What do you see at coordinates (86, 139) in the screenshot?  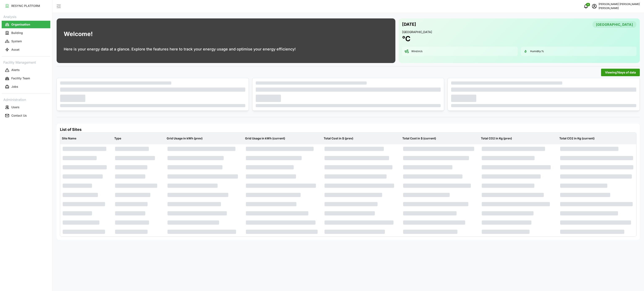 I see `p: Site Name` at bounding box center [86, 139].